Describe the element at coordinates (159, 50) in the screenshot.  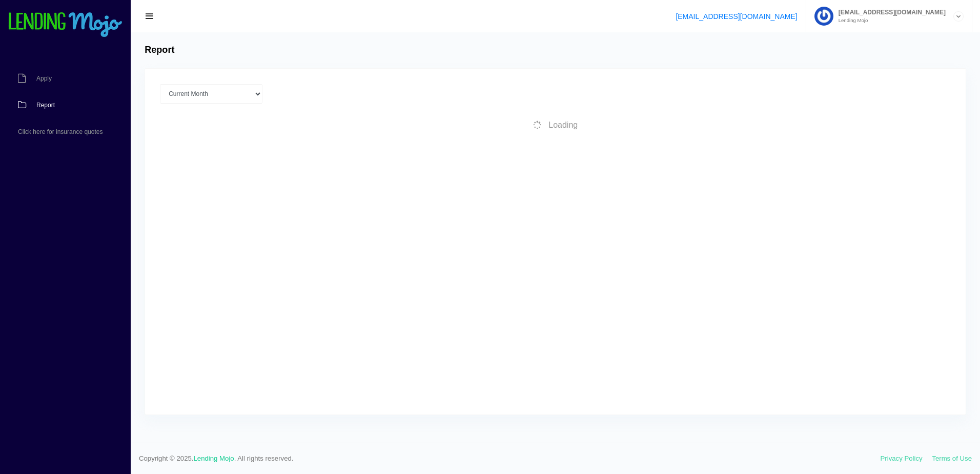
I see `h4: Report` at that location.